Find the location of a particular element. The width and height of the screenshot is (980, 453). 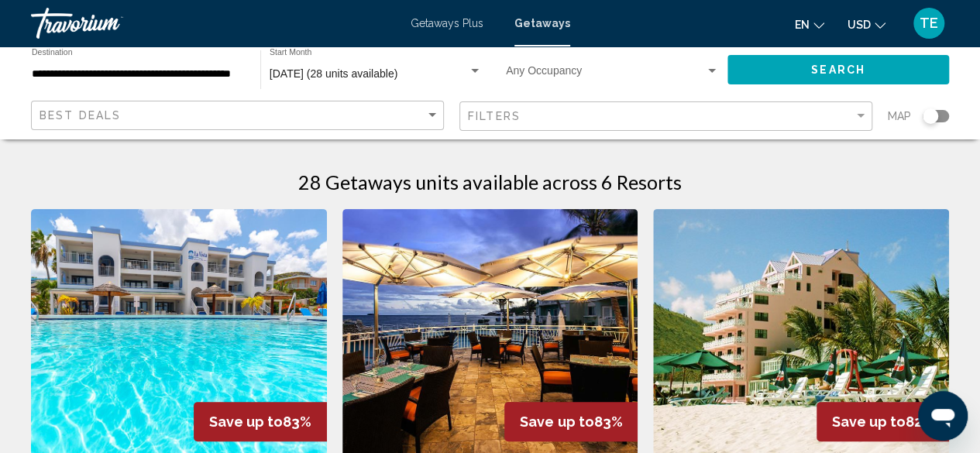

span: Getaways Plus is located at coordinates (447, 23).